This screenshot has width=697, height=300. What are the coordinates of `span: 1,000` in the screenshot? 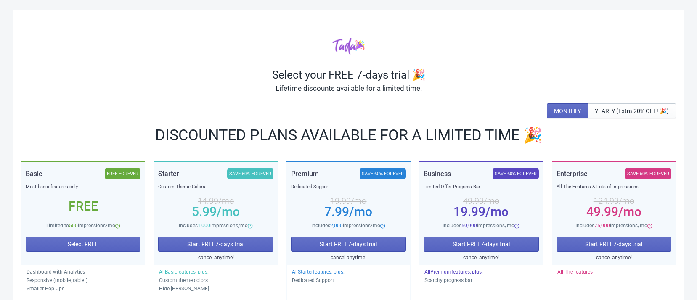 It's located at (204, 226).